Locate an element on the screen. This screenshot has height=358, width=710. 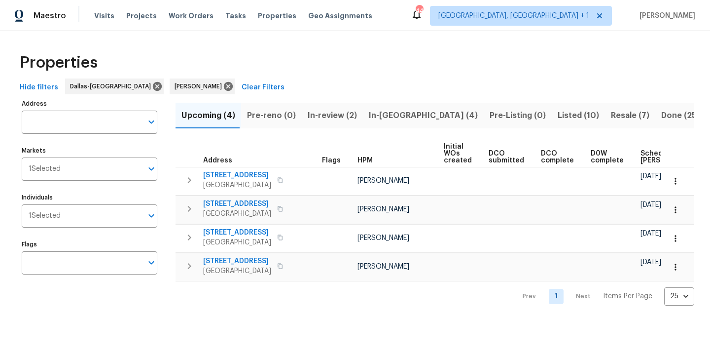
span: Listed (10) is located at coordinates (578, 115).